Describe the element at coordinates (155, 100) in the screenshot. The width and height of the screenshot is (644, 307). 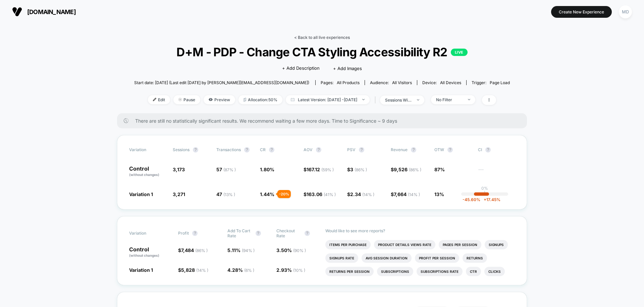
I see `img: edit` at that location.